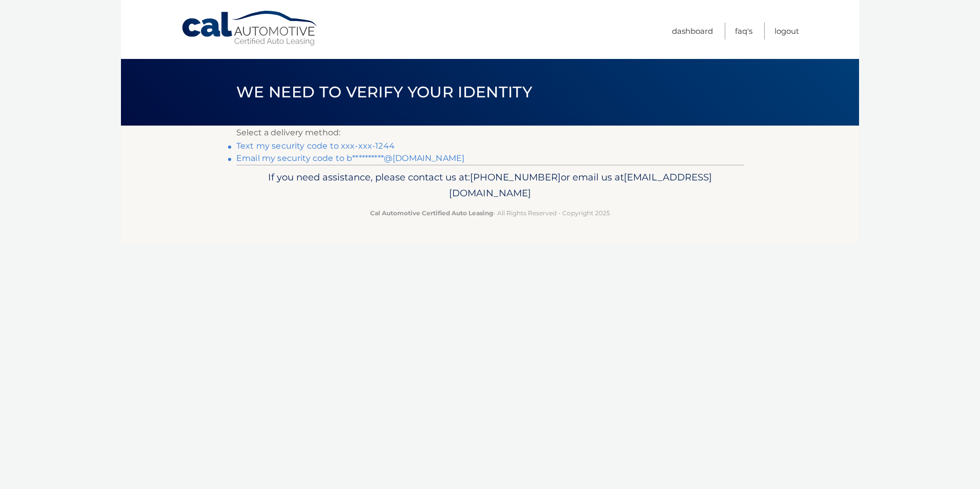 The image size is (980, 489). What do you see at coordinates (744, 31) in the screenshot?
I see `a: FAQ's` at bounding box center [744, 31].